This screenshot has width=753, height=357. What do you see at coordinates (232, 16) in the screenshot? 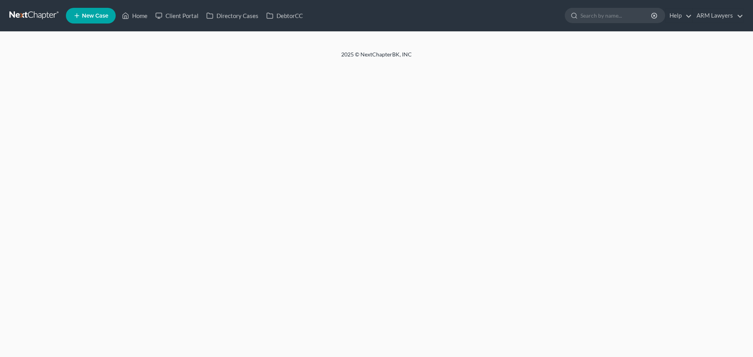
I see `a: Directory Cases` at bounding box center [232, 16].